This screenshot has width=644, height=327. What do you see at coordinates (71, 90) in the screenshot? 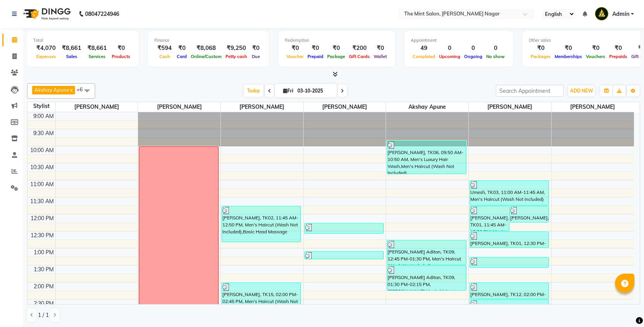
I see `a: x` at bounding box center [71, 90].